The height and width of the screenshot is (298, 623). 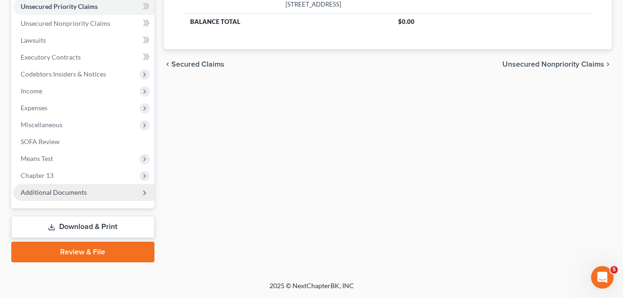 What do you see at coordinates (84, 40) in the screenshot?
I see `a: Lawsuits` at bounding box center [84, 40].